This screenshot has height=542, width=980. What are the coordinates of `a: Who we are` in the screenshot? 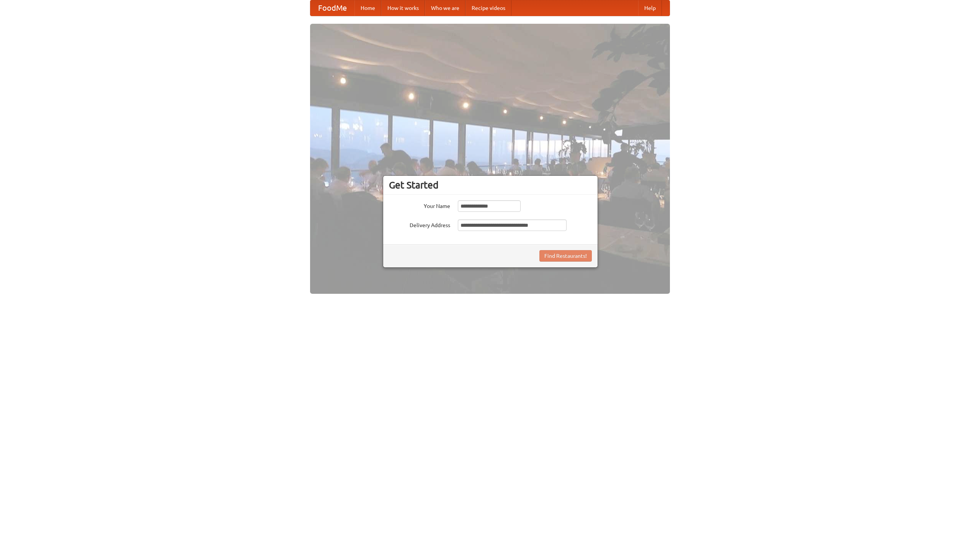 It's located at (446, 8).